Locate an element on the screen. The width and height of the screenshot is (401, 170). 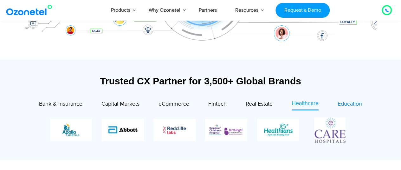
a: Education is located at coordinates (350, 105).